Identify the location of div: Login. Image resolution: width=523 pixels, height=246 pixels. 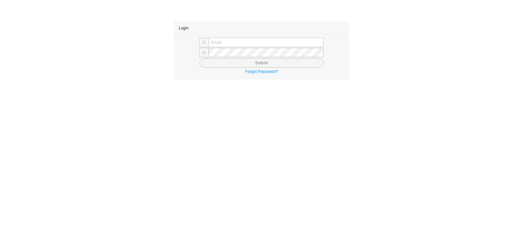
(261, 28).